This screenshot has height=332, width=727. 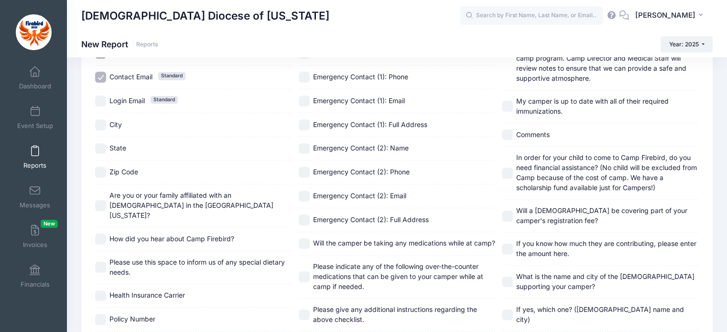 What do you see at coordinates (100, 77) in the screenshot?
I see `input: Contact EmailStandard` at bounding box center [100, 77].